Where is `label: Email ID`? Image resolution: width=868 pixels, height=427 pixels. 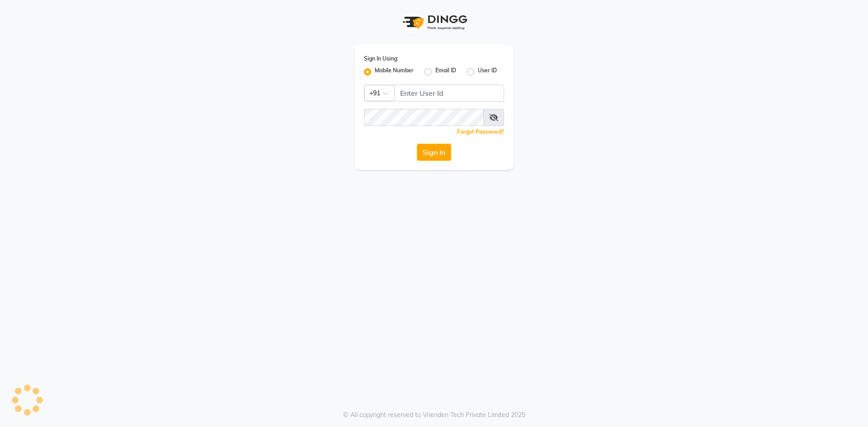 label: Email ID is located at coordinates (446, 72).